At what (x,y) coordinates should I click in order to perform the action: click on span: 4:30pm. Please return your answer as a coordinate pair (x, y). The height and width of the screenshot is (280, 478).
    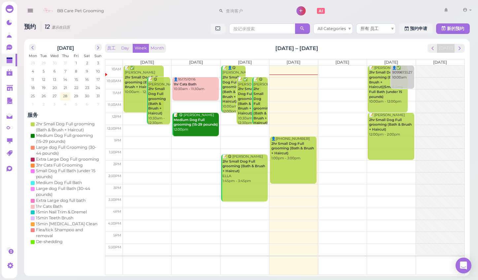
    Looking at the image, I should click on (115, 224).